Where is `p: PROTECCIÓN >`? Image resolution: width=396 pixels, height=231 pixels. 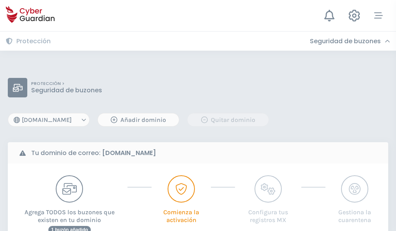 p: PROTECCIÓN > is located at coordinates (67, 84).